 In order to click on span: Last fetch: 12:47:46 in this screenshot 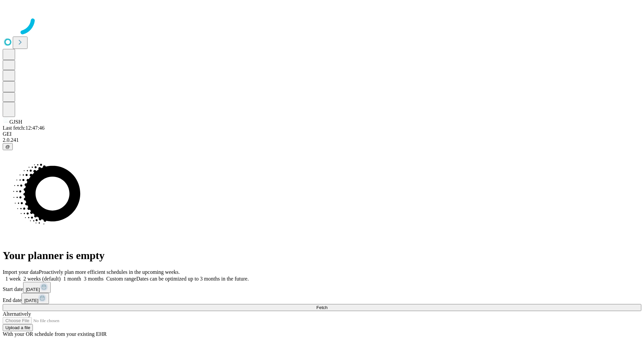, I will do `click(23, 127)`.